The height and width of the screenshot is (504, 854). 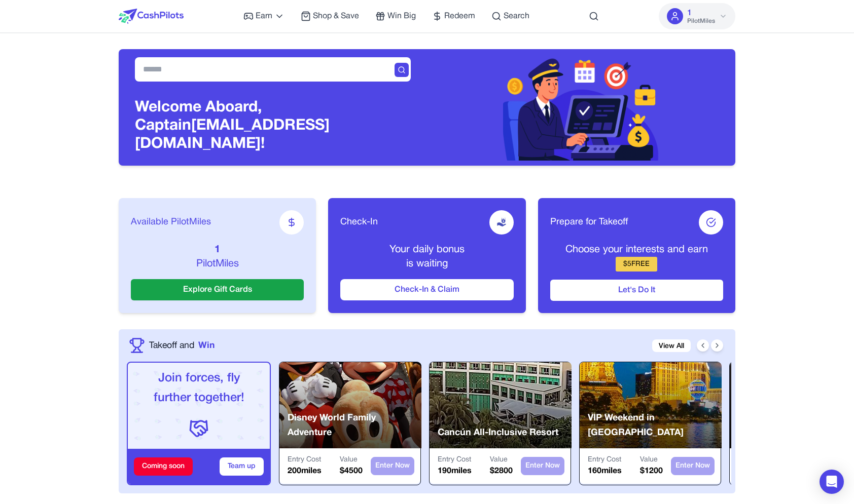 What do you see at coordinates (516, 16) in the screenshot?
I see `span: Search` at bounding box center [516, 16].